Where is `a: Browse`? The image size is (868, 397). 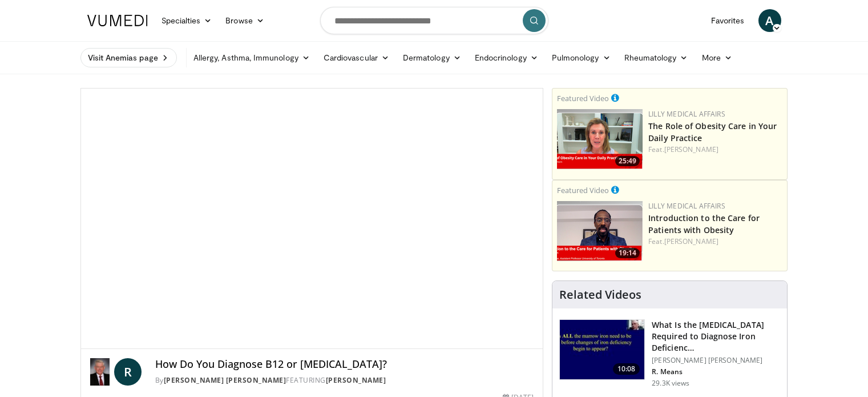
a: Browse is located at coordinates (245, 20).